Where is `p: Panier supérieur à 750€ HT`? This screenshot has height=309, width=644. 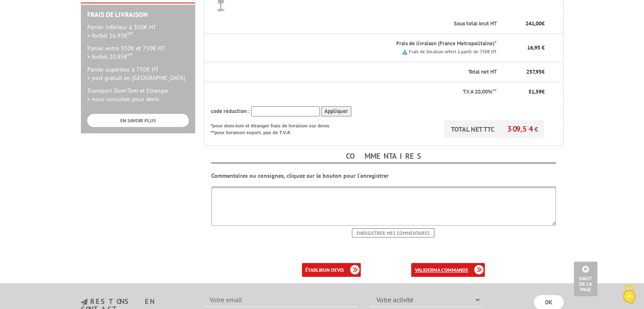
p: Panier supérieur à 750€ HT is located at coordinates (138, 74).